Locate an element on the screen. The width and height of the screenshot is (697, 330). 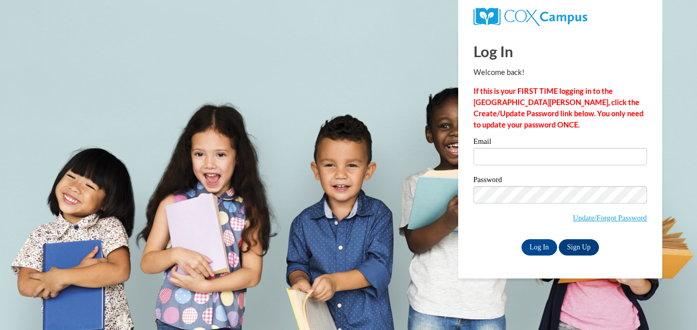
h1: Log In is located at coordinates (561, 51).